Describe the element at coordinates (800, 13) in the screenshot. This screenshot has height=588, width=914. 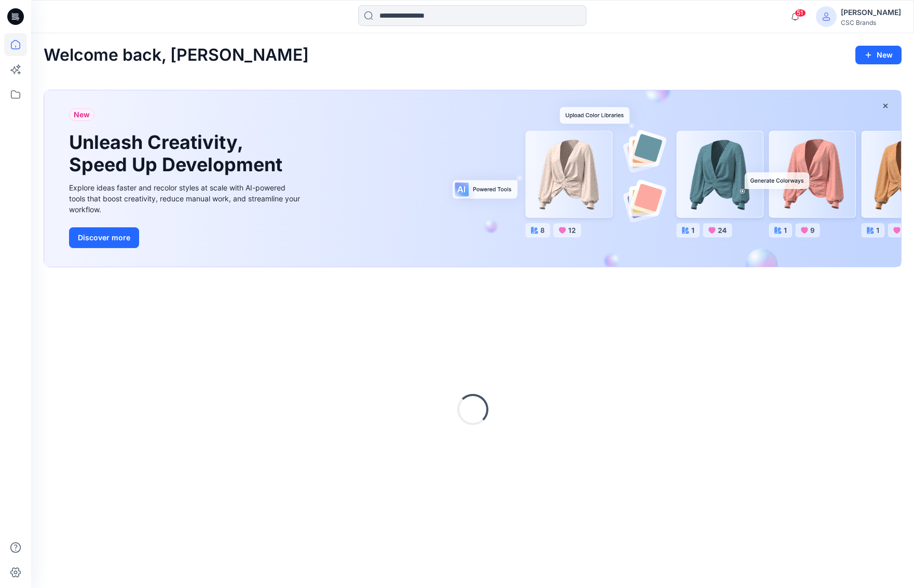
I see `span: 51` at that location.